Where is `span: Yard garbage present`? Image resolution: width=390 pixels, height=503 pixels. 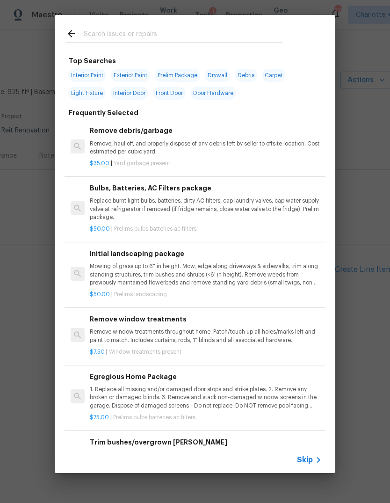
span: Yard garbage present is located at coordinates (142, 163).